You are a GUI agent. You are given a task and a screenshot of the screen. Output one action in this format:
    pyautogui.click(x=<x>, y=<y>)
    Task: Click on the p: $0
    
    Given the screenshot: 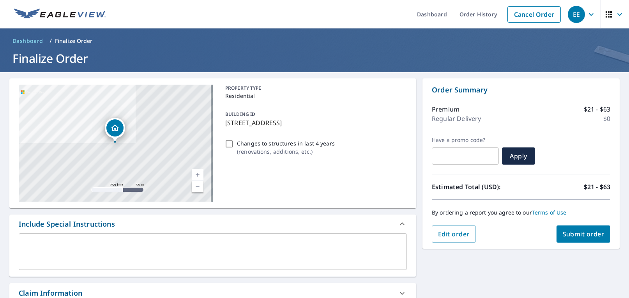 What is the action you would take?
    pyautogui.click(x=607, y=119)
    